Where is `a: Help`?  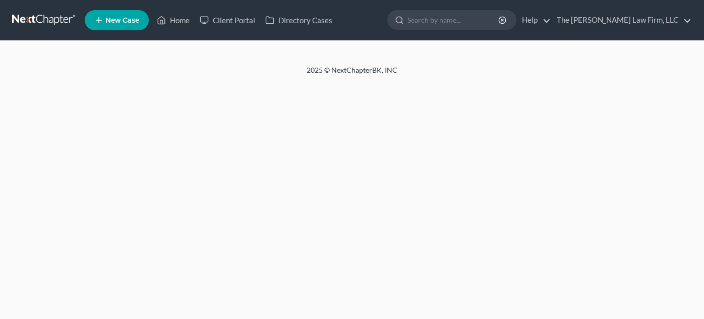
a: Help is located at coordinates (534, 20).